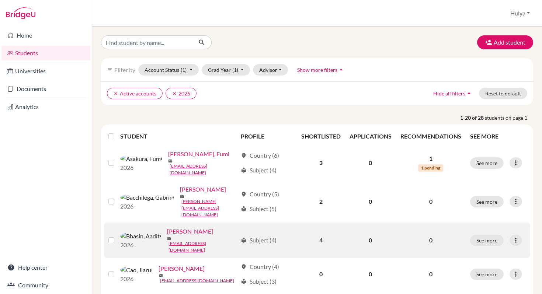 This screenshot has width=542, height=294. What do you see at coordinates (520, 13) in the screenshot?
I see `button: Hulya` at bounding box center [520, 13].